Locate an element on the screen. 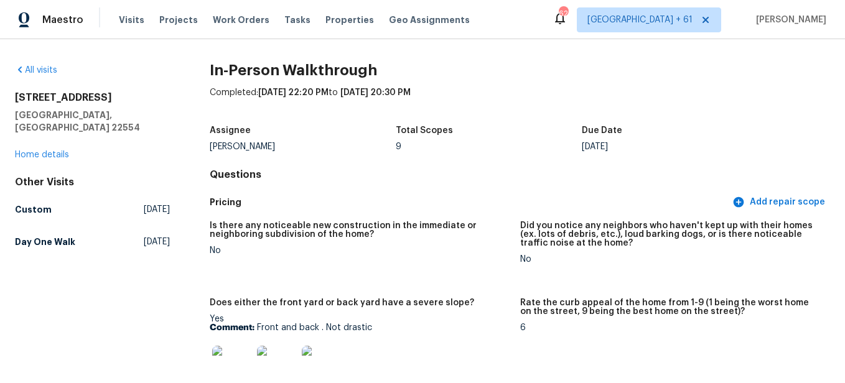 The width and height of the screenshot is (845, 383). h5: Does either the front yard or back yard have a severe slope? is located at coordinates (342, 303).